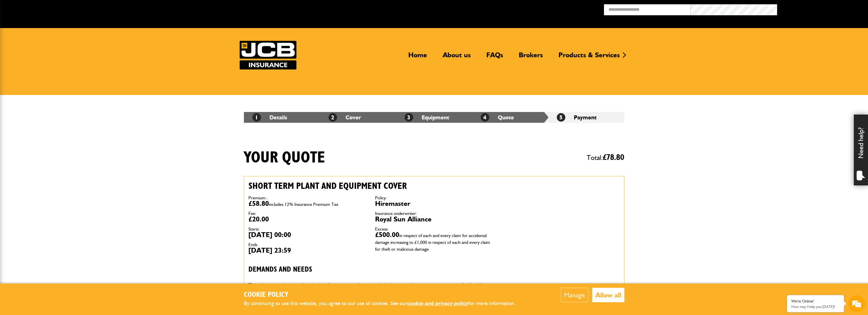 The height and width of the screenshot is (315, 868). Describe the element at coordinates (308, 229) in the screenshot. I see `dt: Starts:` at that location.